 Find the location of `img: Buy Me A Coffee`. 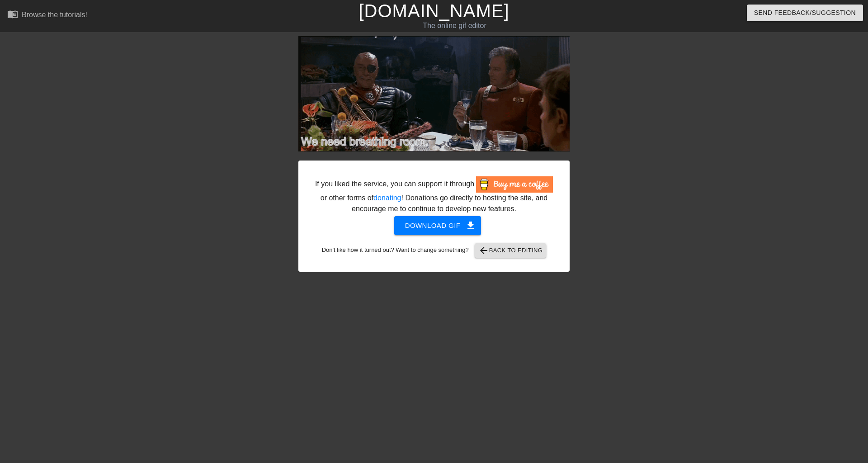

img: Buy Me A Coffee is located at coordinates (514, 185).